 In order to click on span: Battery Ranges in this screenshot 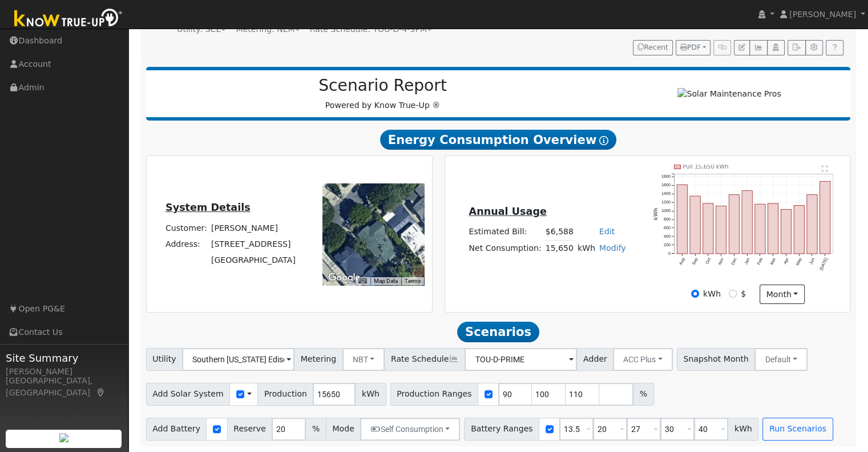, I will do `click(501, 429)`.